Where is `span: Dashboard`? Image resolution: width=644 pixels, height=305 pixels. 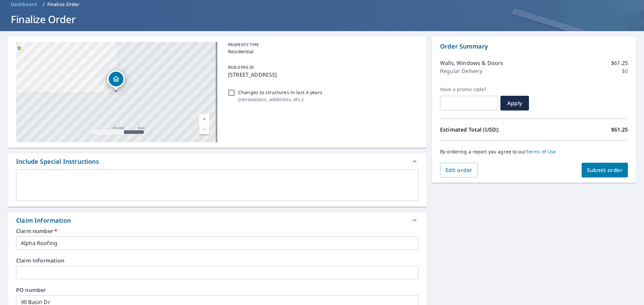 span: Dashboard is located at coordinates (24, 4).